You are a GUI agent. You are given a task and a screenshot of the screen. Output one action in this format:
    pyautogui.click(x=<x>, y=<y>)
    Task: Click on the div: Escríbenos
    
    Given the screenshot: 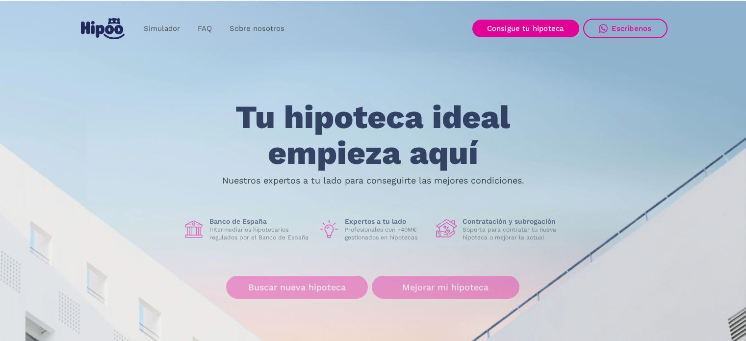 What is the action you would take?
    pyautogui.click(x=632, y=28)
    